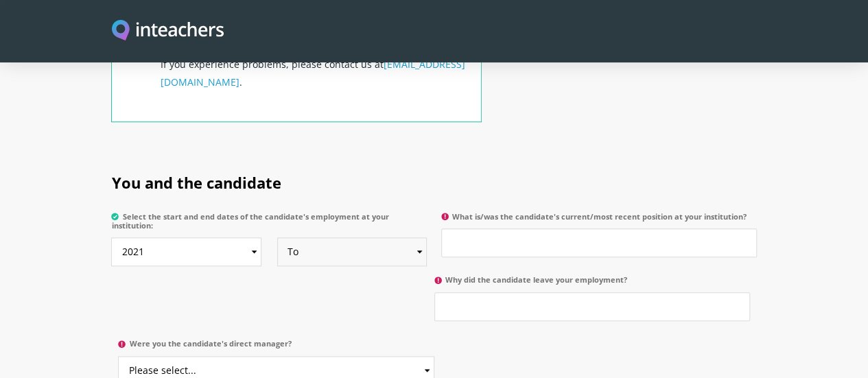 The height and width of the screenshot is (378, 868). Describe the element at coordinates (167, 31) in the screenshot. I see `img: Inteachers` at that location.